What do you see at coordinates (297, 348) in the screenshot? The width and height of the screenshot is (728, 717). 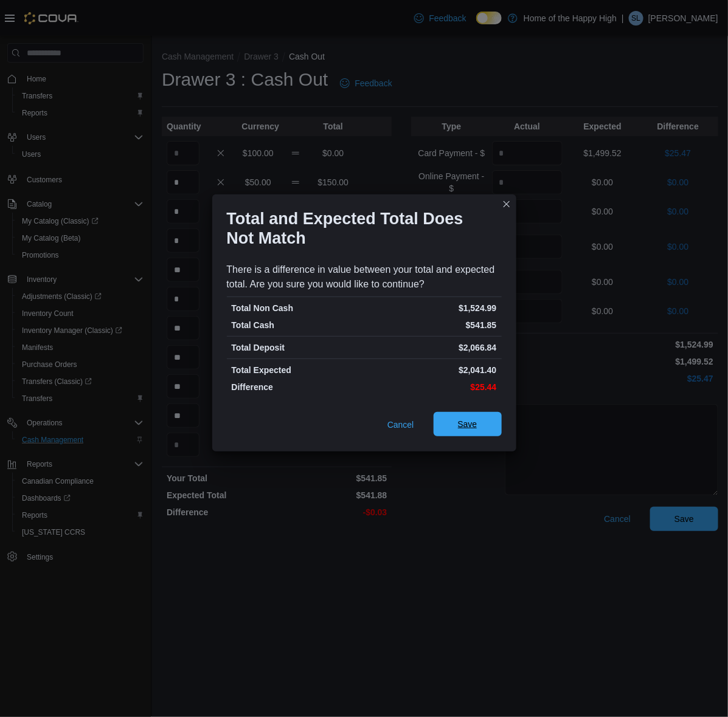 I see `p: Total Deposit` at bounding box center [297, 348].